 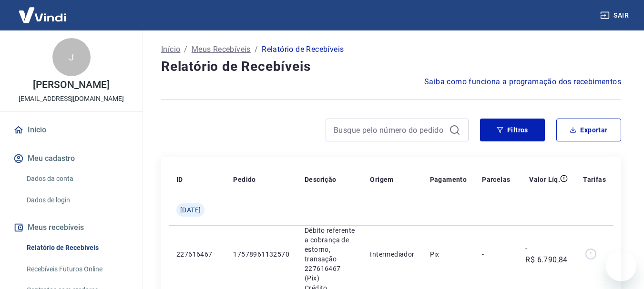 What do you see at coordinates (262, 254) in the screenshot?
I see `p: 17578961132570` at bounding box center [262, 254].